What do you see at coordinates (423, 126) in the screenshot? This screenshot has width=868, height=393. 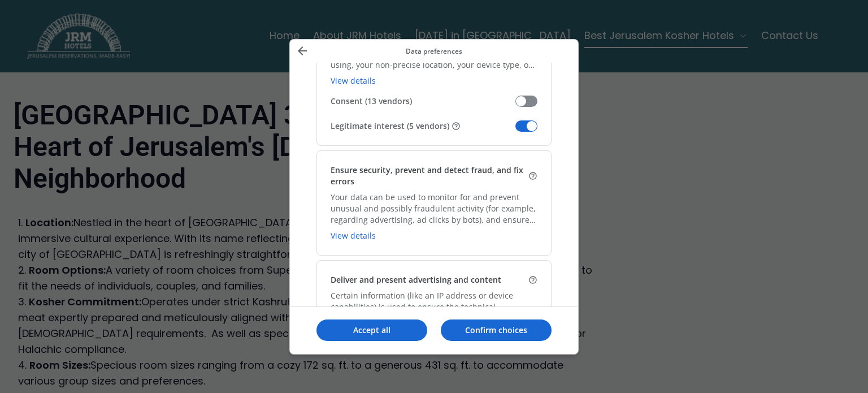 I see `span: Legitimate interest (5 vendors)` at bounding box center [423, 126].